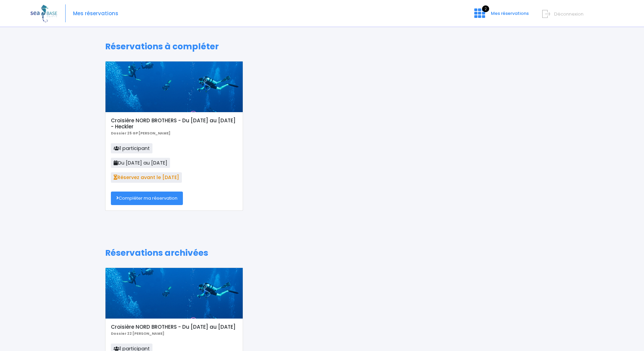 The image size is (644, 351). Describe the element at coordinates (569, 14) in the screenshot. I see `span: Déconnexion` at that location.